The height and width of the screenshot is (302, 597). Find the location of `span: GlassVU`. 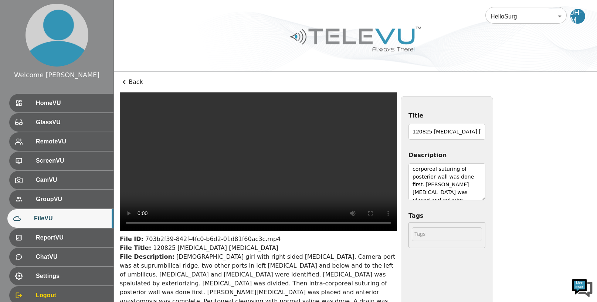

span: GlassVU is located at coordinates (72, 122).